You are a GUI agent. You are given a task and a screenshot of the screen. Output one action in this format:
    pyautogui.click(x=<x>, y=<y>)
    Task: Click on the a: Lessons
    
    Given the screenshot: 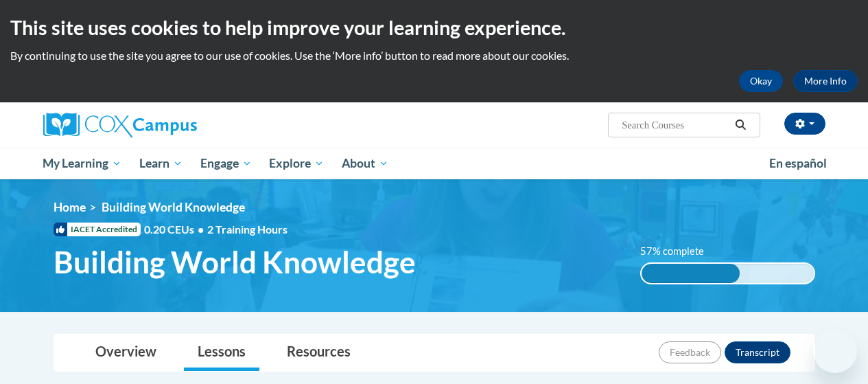 What is the action you would take?
    pyautogui.click(x=222, y=352)
    